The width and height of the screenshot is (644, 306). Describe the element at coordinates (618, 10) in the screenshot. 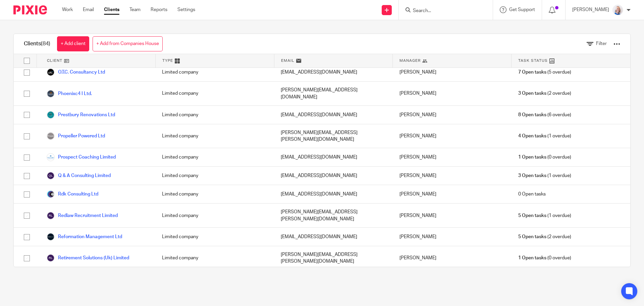

I see `img: Low%20Res%20-%20Your%20Support%20Team%20-5.jpg` at that location.